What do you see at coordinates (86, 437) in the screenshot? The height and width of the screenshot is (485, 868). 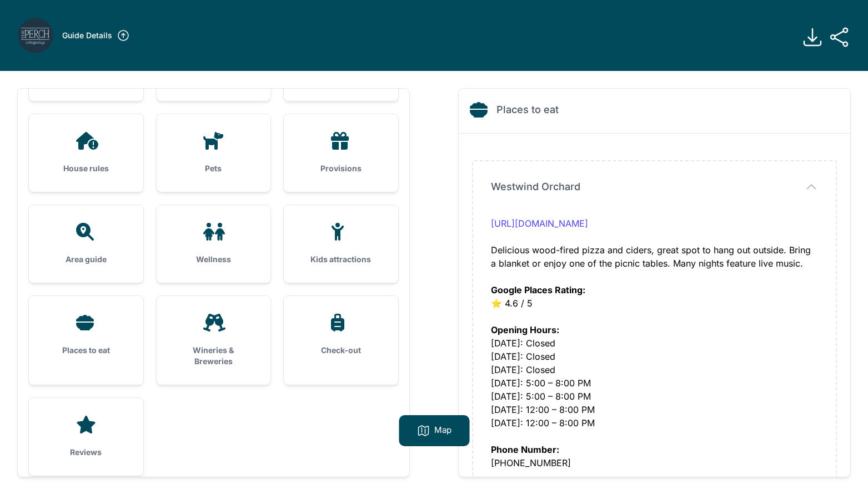 I see `a: Reviews` at bounding box center [86, 437].